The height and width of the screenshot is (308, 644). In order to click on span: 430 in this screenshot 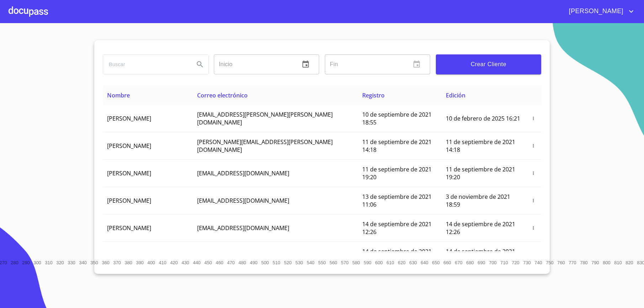, I will do `click(185, 263)`.